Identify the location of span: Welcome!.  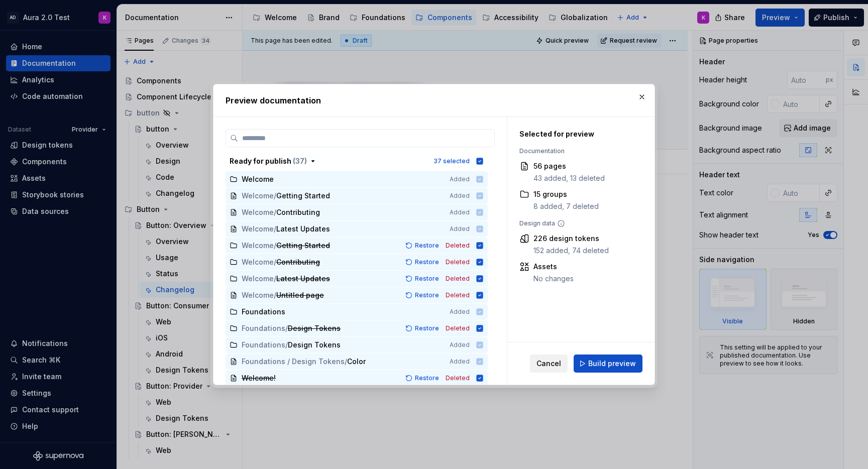
(259, 378).